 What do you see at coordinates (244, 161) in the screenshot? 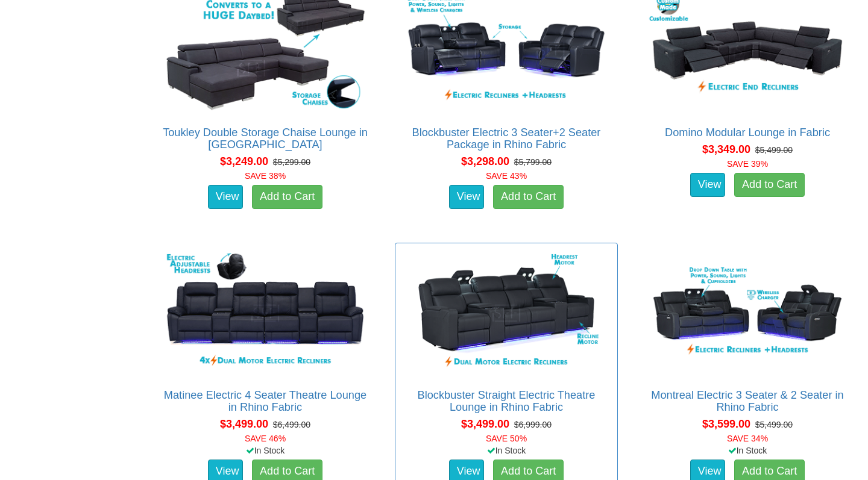
I see `span: $3,249.00` at bounding box center [244, 161].